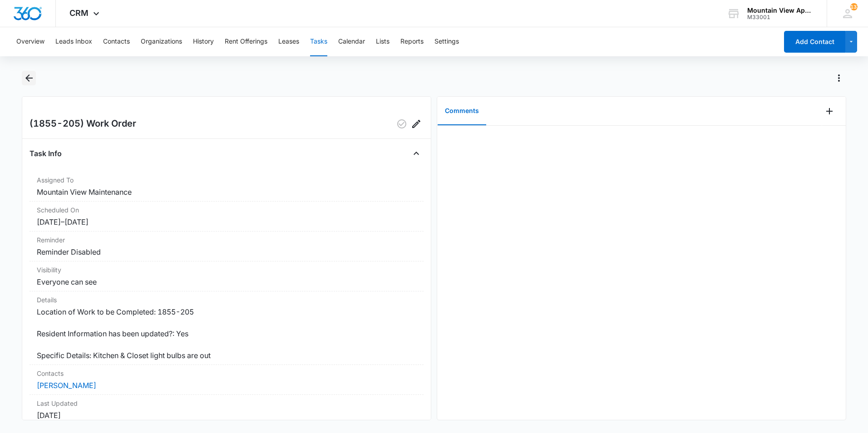  Describe the element at coordinates (30, 42) in the screenshot. I see `button: Overview` at that location.